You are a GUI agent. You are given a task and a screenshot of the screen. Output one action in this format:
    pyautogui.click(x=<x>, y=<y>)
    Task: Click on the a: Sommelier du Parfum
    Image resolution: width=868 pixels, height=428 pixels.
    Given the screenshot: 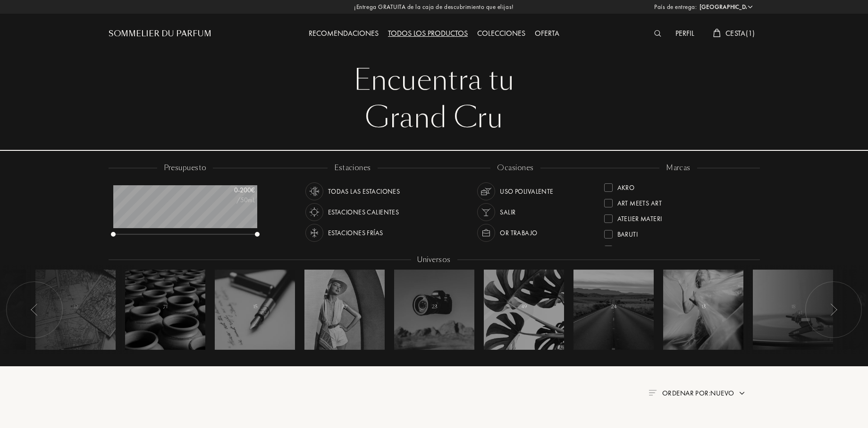 What is the action you would take?
    pyautogui.click(x=160, y=34)
    